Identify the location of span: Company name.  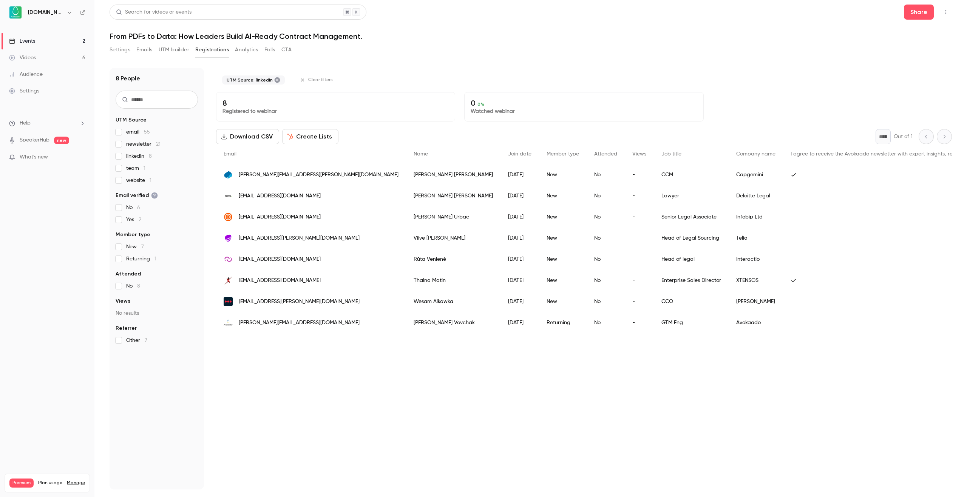
(756, 154).